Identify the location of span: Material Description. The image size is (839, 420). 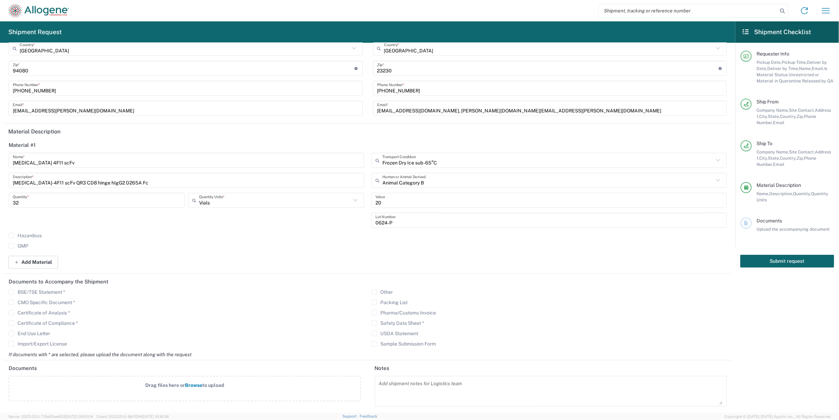
(778, 185).